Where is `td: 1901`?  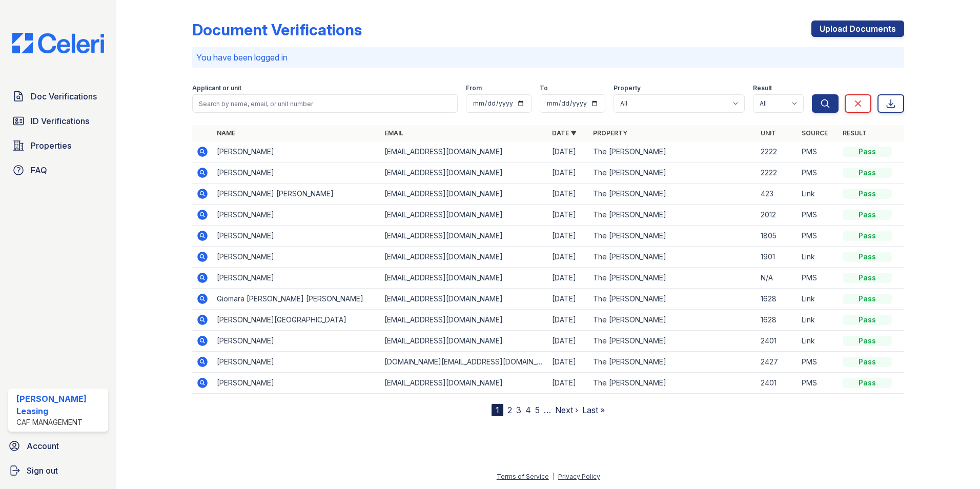
td: 1901 is located at coordinates (777, 257).